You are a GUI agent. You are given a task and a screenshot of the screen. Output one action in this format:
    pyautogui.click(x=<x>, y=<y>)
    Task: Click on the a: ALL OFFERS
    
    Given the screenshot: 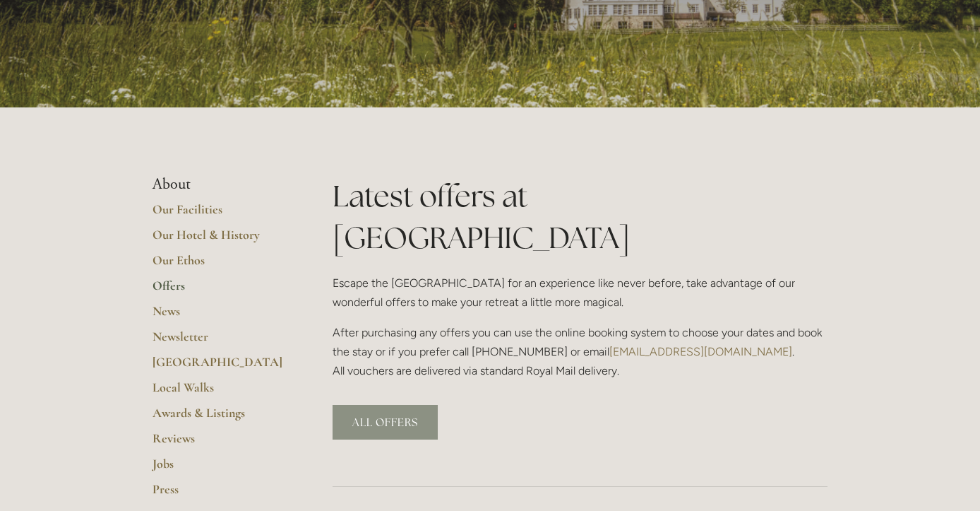 What is the action you would take?
    pyautogui.click(x=385, y=422)
    